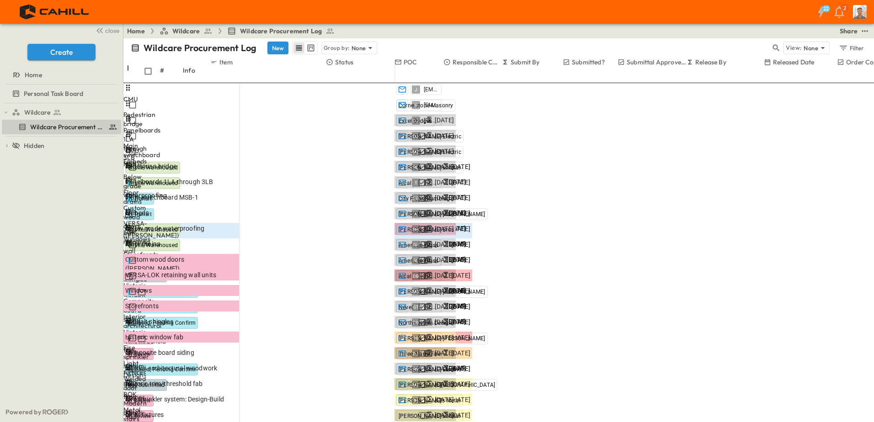 This screenshot has height=422, width=874. Describe the element at coordinates (61, 52) in the screenshot. I see `button: Create` at that location.